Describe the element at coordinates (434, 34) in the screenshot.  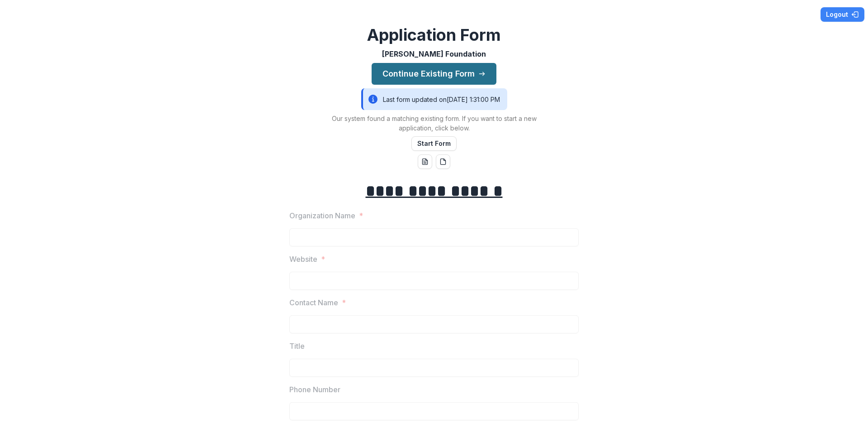
I see `h2: Application Form` at that location.